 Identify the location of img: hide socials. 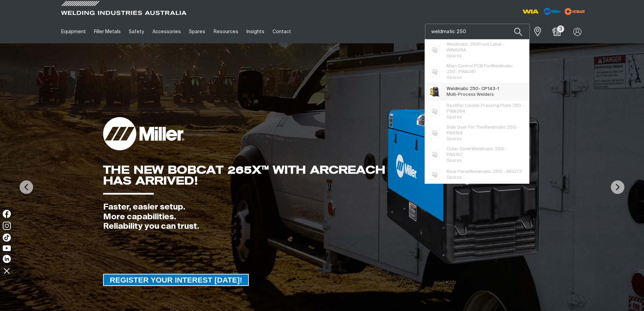
(7, 271).